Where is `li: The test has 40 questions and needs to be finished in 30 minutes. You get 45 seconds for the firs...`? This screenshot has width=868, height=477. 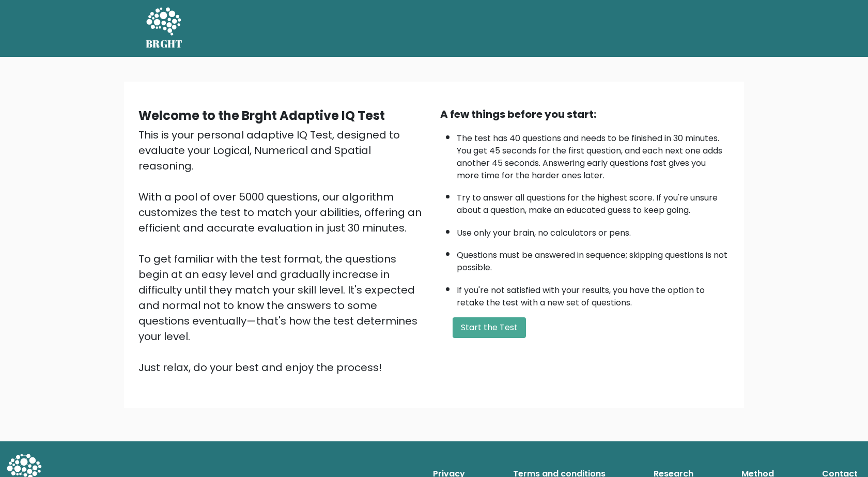
li: The test has 40 questions and needs to be finished in 30 minutes. You get 45 seconds for the firs... is located at coordinates (593, 154).